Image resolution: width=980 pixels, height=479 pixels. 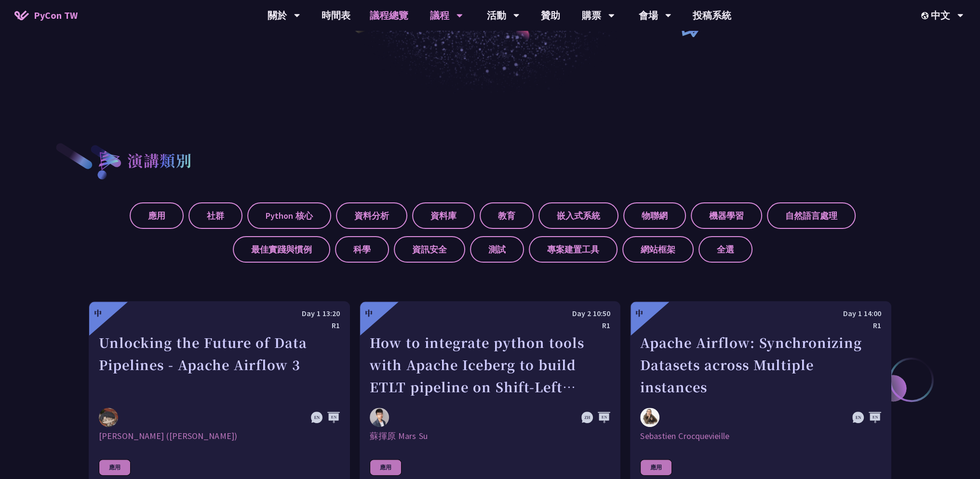 I want to click on div: Day 1 14:00, so click(x=760, y=313).